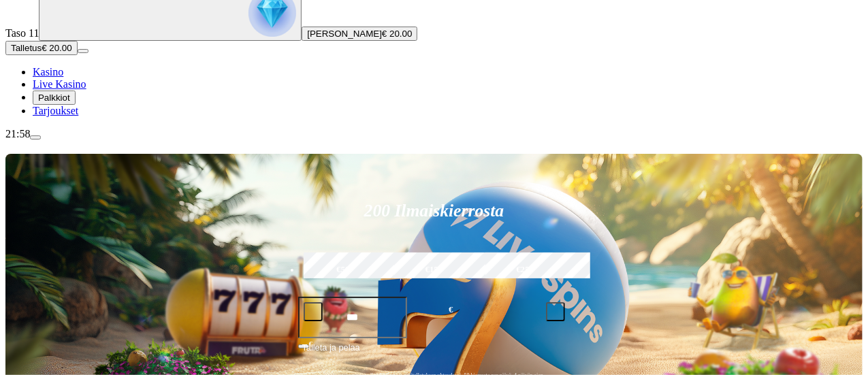 This screenshot has width=868, height=375. I want to click on button: Talleta ja pelaa, so click(434, 353).